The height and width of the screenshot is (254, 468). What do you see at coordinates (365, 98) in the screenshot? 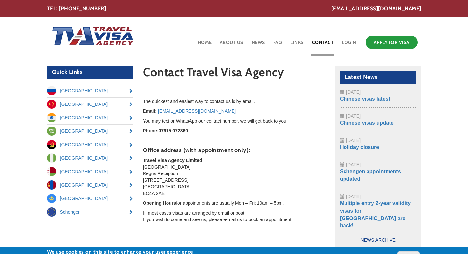
I see `a: Chinese visas latest` at bounding box center [365, 98].